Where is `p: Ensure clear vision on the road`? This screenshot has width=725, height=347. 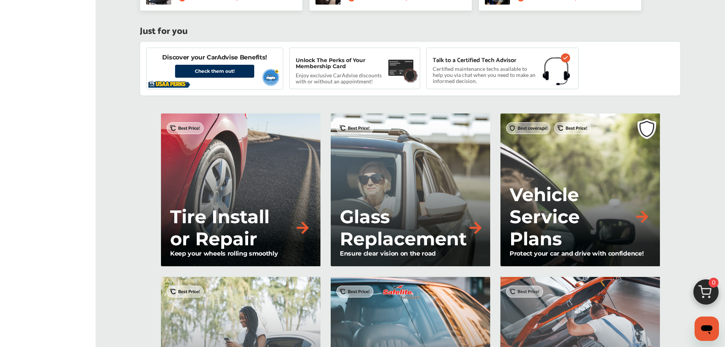
p: Ensure clear vision on the road is located at coordinates (410, 253).